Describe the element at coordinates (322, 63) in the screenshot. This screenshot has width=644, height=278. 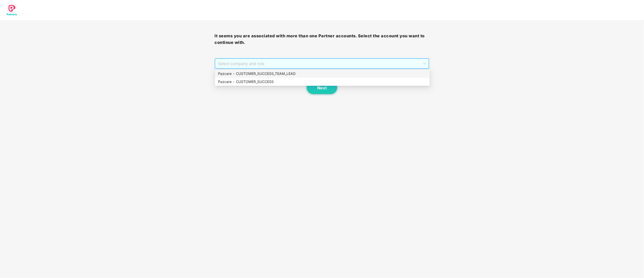
I see `span: Select company and role` at that location.